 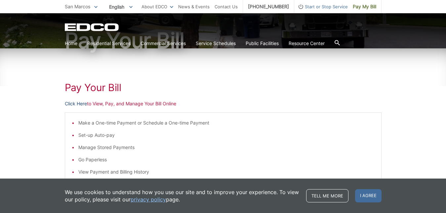 I want to click on li: Make a One-time Payment or Schedule a One-time Payment, so click(x=227, y=123).